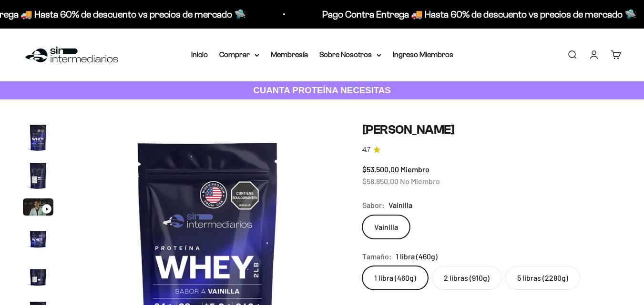  I want to click on span: $53.500,00, so click(380, 169).